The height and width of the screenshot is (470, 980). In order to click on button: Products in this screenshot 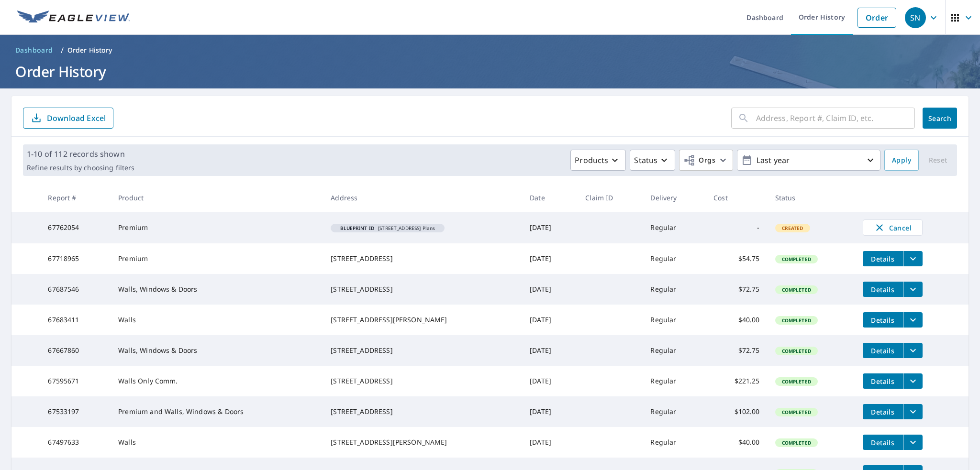, I will do `click(598, 160)`.